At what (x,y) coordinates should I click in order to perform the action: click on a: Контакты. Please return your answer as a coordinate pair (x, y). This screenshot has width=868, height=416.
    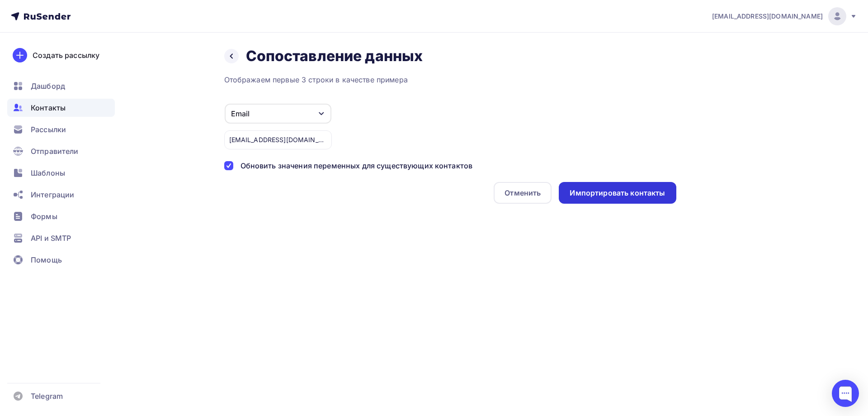
    Looking at the image, I should click on (61, 108).